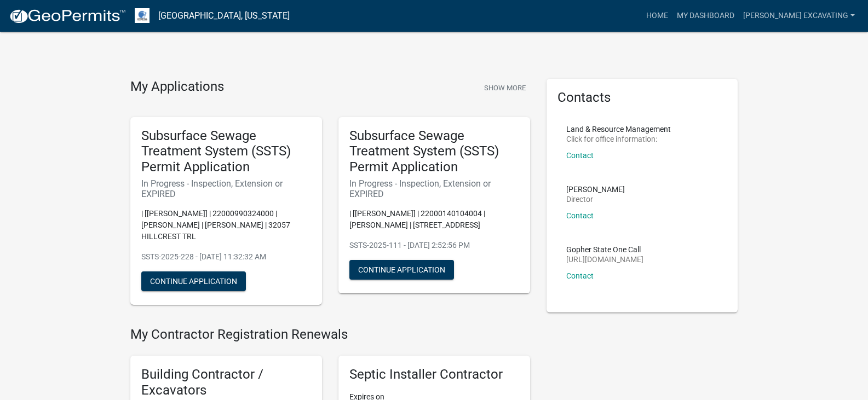 This screenshot has height=400, width=868. Describe the element at coordinates (618, 139) in the screenshot. I see `p: Click for office information:` at that location.